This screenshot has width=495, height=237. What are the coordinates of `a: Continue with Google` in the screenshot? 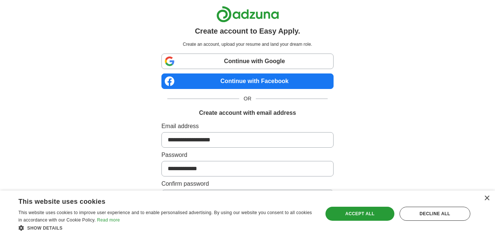 It's located at (247, 61).